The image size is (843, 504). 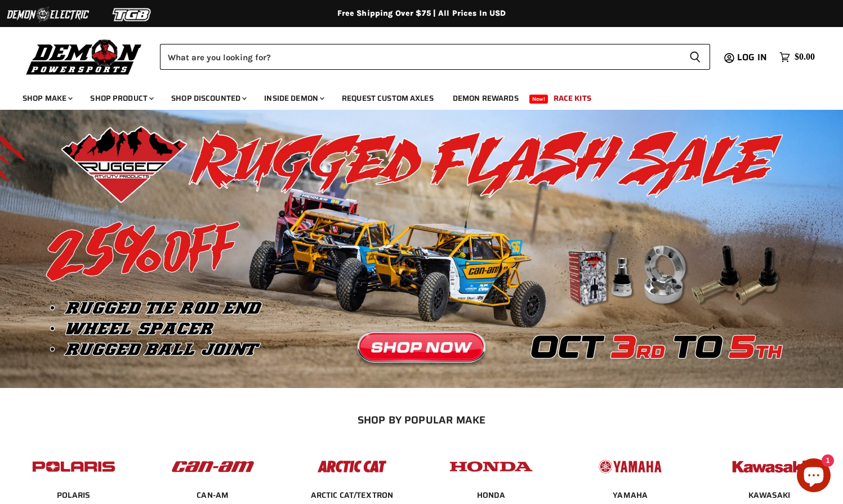 What do you see at coordinates (352, 495) in the screenshot?
I see `span: ARCTIC CAT/TEXTRON` at bounding box center [352, 495].